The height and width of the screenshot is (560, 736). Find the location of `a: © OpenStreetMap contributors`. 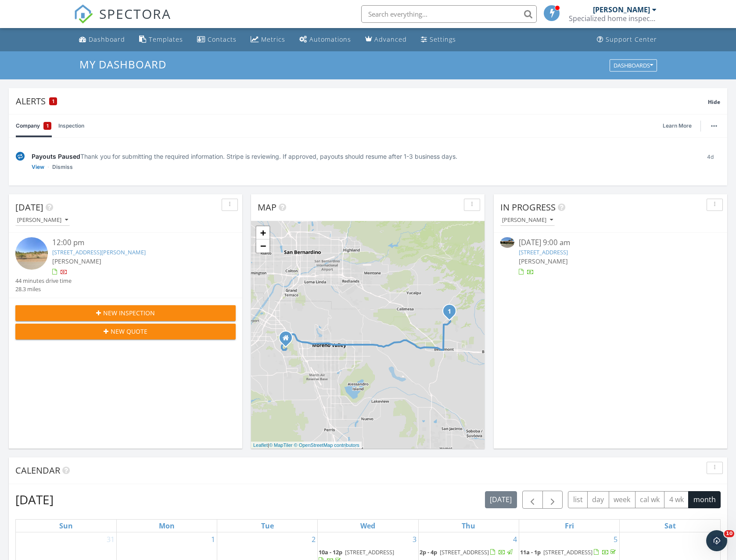

a: © OpenStreetMap contributors is located at coordinates (326, 445).